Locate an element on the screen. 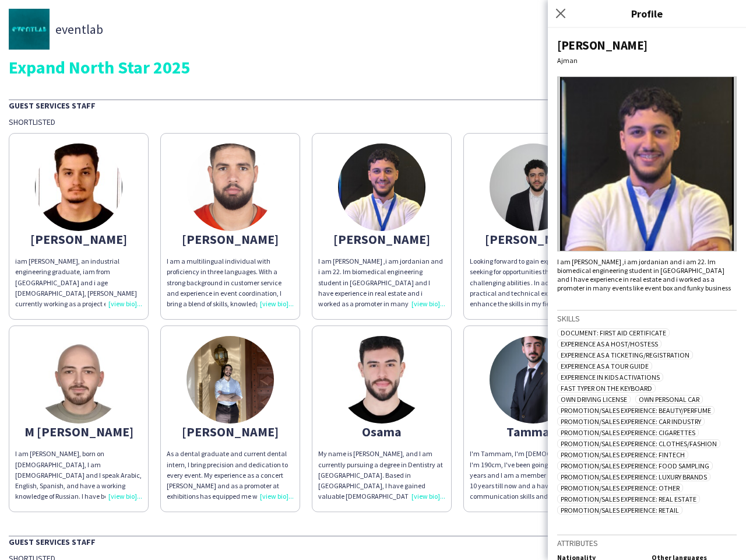  img: thumb-684bf61c15068.jpg is located at coordinates (230, 187).